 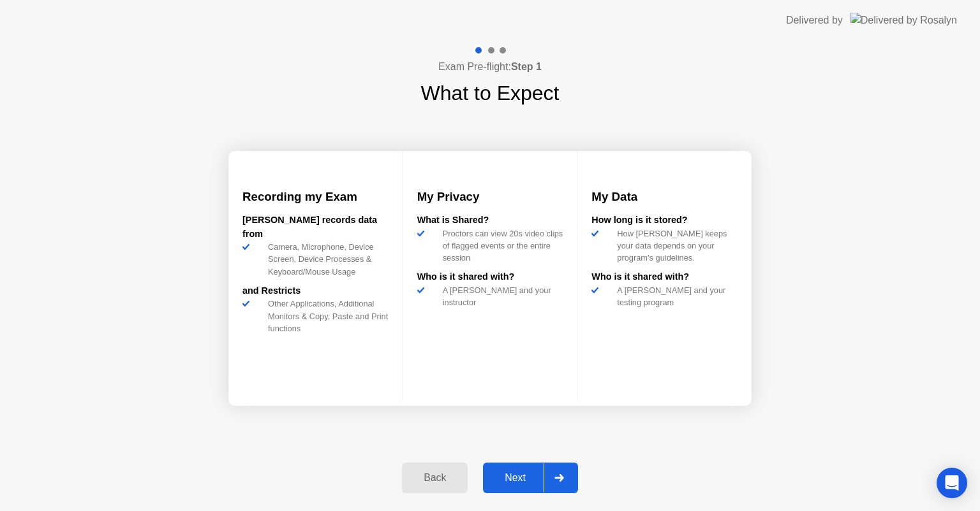 What do you see at coordinates (664, 197) in the screenshot?
I see `h3: My Data` at bounding box center [664, 197].